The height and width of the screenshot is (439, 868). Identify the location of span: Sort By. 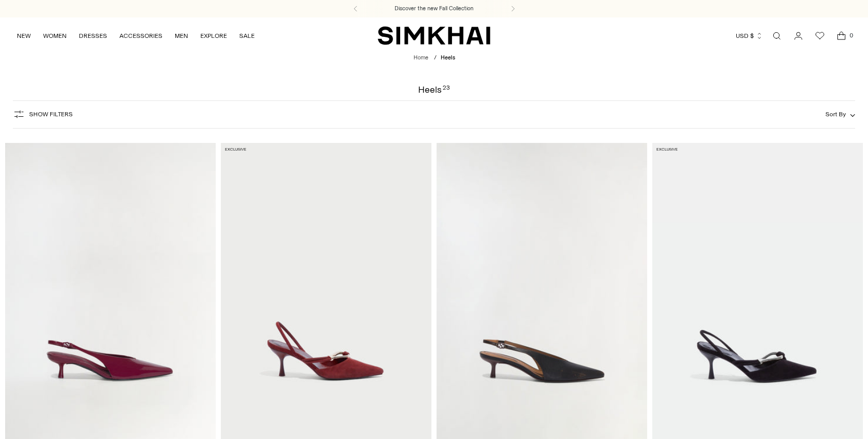
(836, 114).